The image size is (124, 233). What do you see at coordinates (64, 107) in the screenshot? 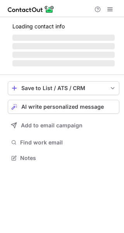
I see `button: AI write personalized message` at bounding box center [64, 107].